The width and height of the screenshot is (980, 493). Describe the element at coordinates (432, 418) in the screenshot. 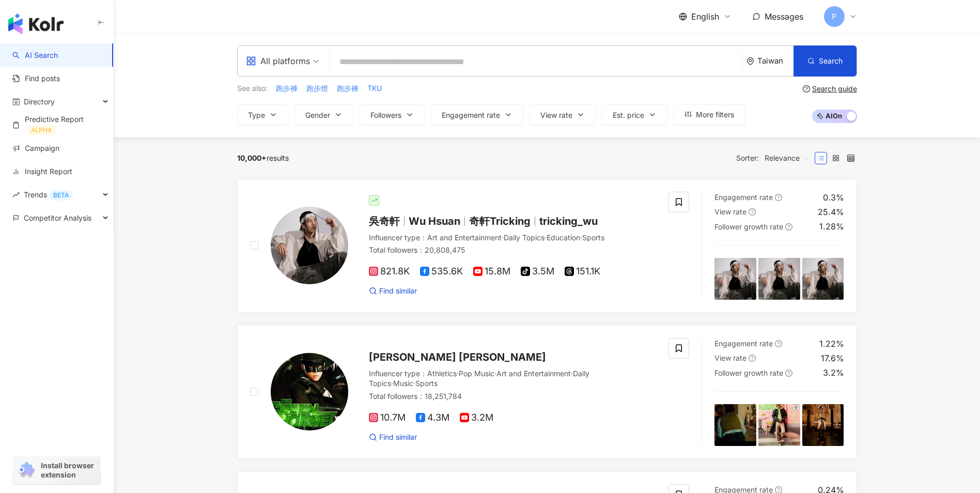

I see `span: 4.3M` at that location.